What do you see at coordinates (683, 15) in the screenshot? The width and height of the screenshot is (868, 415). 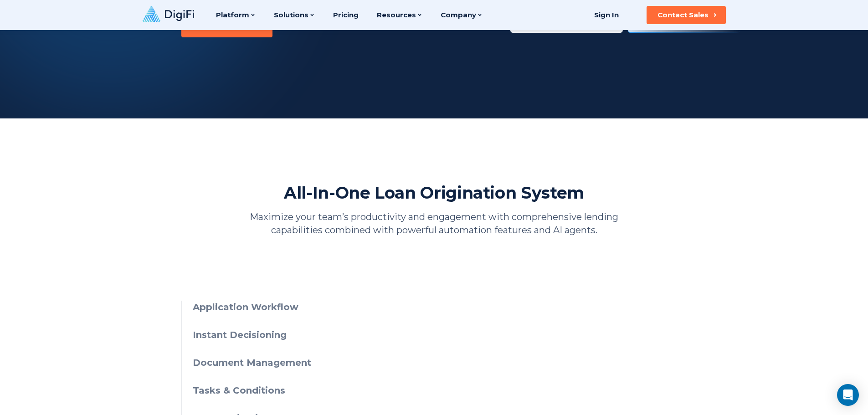 I see `div: Contact Sales` at bounding box center [683, 15].